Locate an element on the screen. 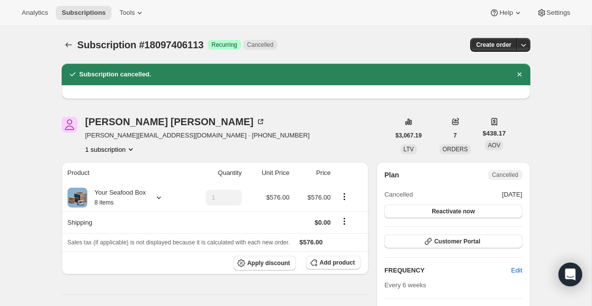 This screenshot has width=592, height=306. div: Open Intercom Messenger is located at coordinates (570, 275).